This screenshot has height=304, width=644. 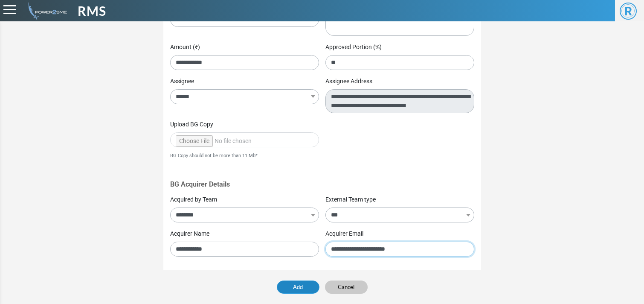 What do you see at coordinates (298, 288) in the screenshot?
I see `button: Add` at bounding box center [298, 288].